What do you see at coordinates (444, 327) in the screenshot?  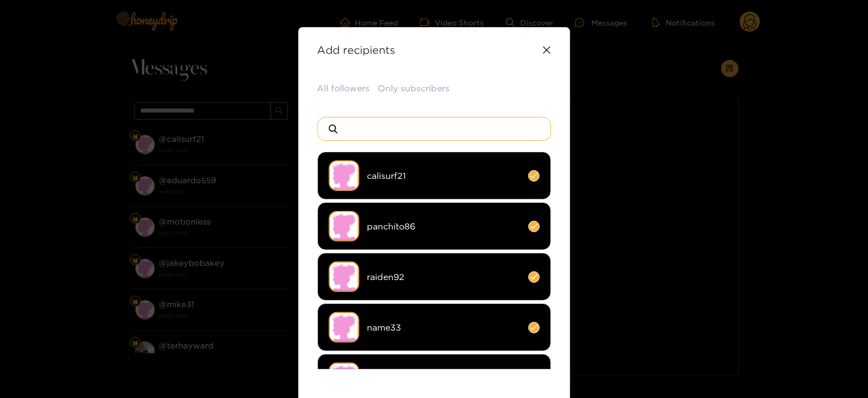 I see `span: name33` at bounding box center [444, 327].